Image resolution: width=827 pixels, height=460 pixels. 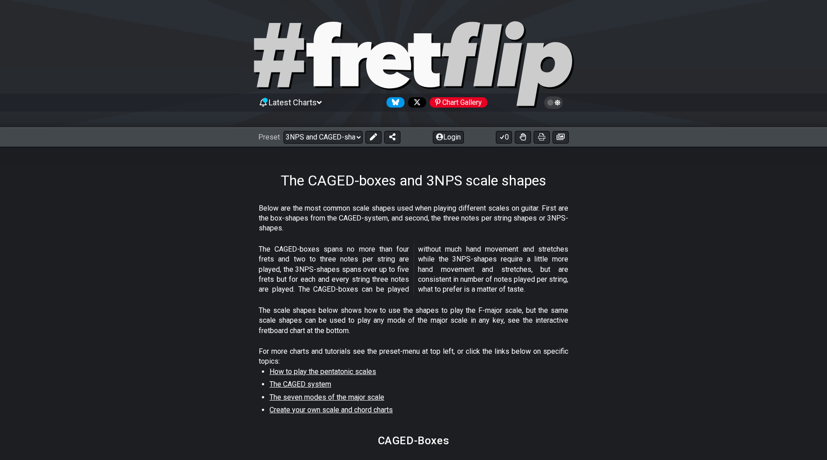 I want to click on a: Follow #fretflip at X, so click(x=415, y=102).